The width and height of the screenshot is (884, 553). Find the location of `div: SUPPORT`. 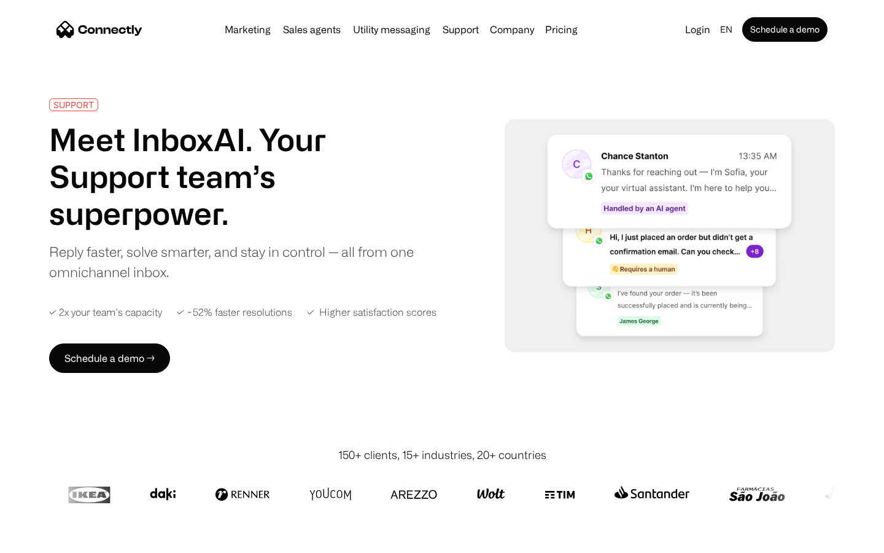

div: SUPPORT is located at coordinates (74, 104).